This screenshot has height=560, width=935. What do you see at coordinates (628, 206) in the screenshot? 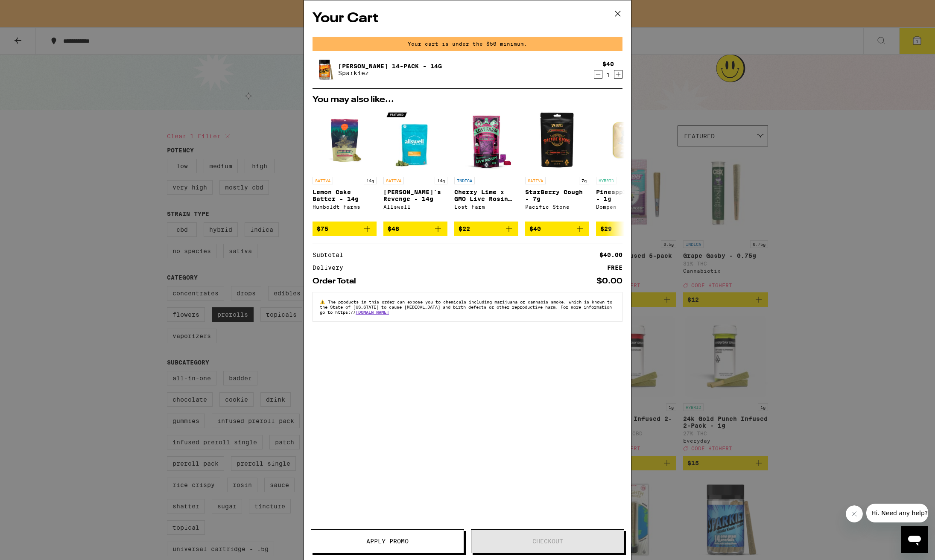
I see `div: Dompen` at bounding box center [628, 206].